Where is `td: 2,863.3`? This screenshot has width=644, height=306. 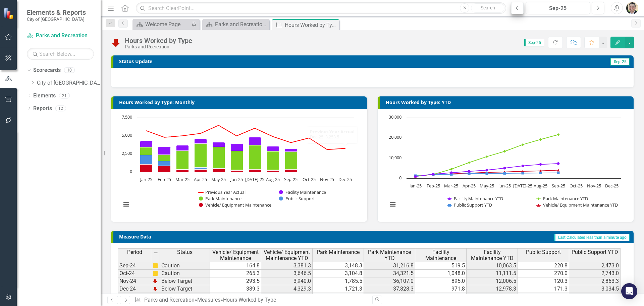
td: 2,863.3 is located at coordinates (595, 281).